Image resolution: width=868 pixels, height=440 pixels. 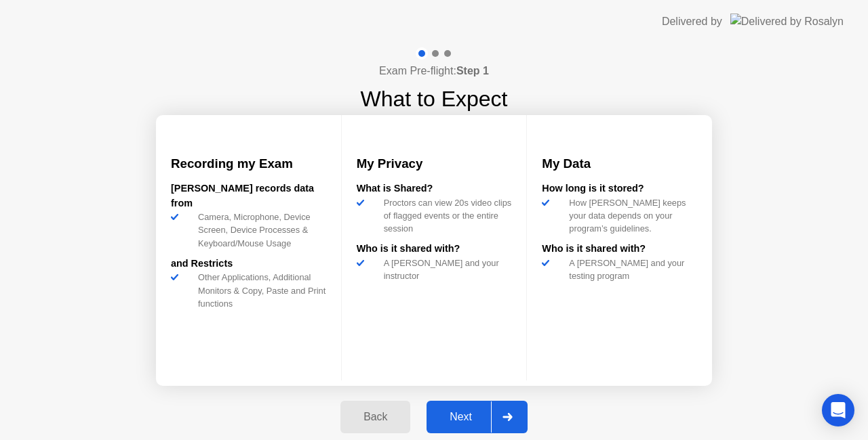 I want to click on h3: My Privacy, so click(x=434, y=164).